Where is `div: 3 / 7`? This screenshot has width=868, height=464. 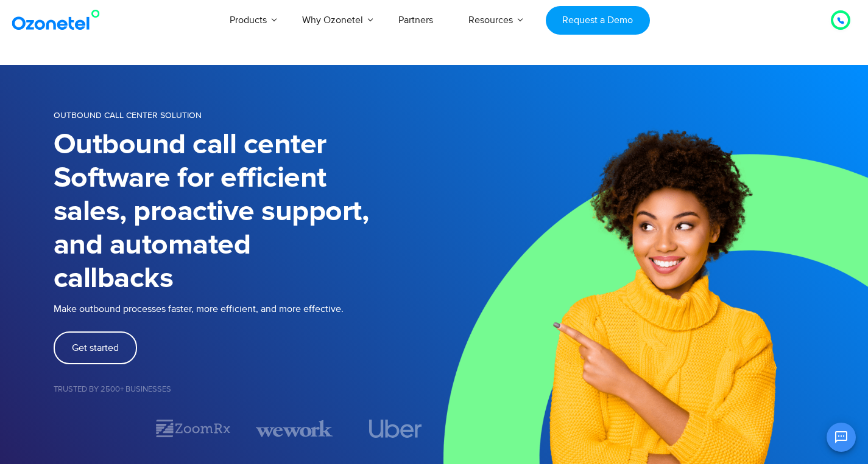
div: 3 / 7 is located at coordinates (294, 429).